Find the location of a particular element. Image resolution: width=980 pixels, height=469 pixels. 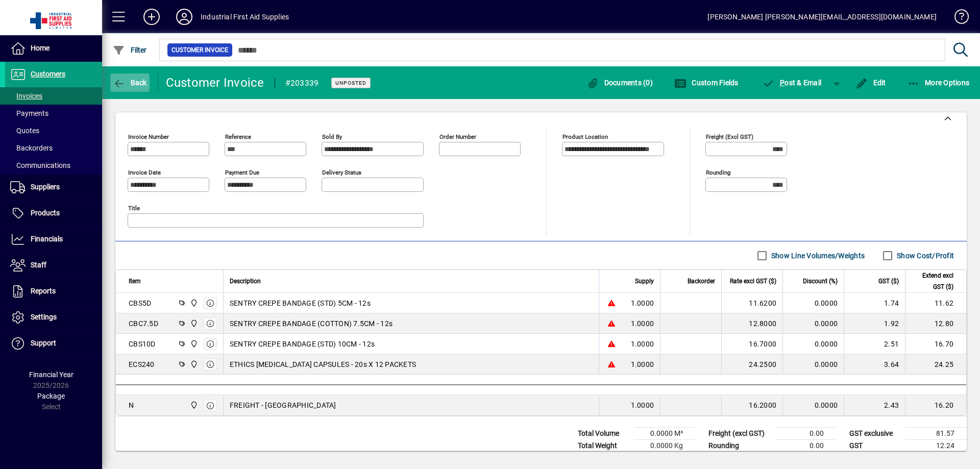

div: Customer Invoice is located at coordinates (215, 83).